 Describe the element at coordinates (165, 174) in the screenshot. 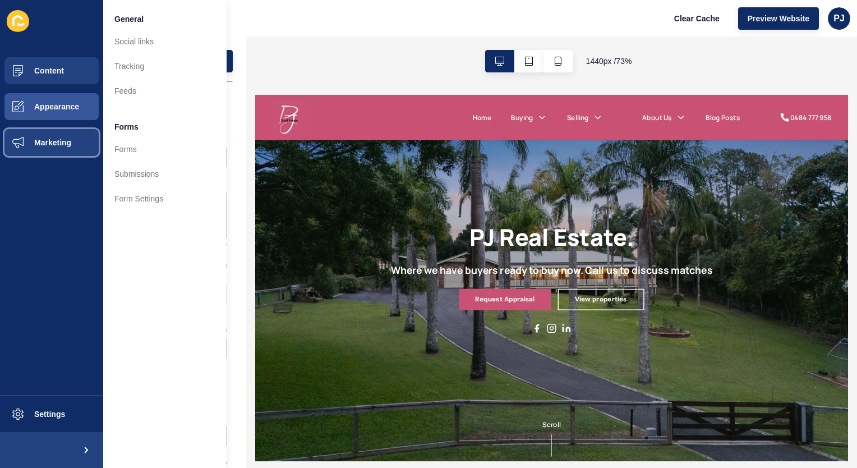

I see `a: Submissions` at that location.